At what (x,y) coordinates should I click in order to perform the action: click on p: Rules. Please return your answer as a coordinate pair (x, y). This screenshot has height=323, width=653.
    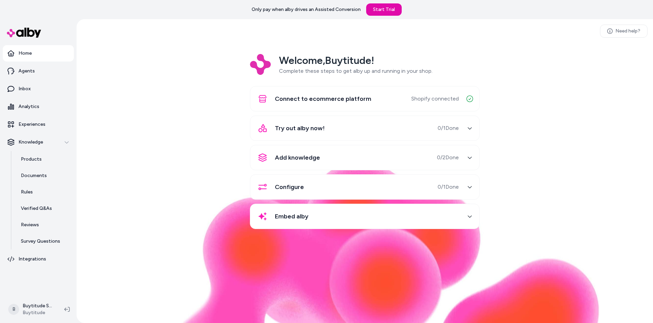
    Looking at the image, I should click on (27, 192).